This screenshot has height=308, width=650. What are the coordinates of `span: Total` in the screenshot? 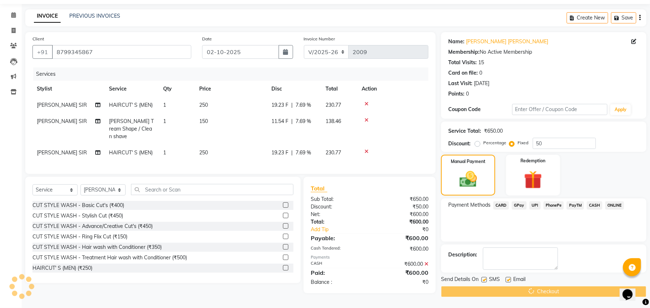 It's located at (319, 188).